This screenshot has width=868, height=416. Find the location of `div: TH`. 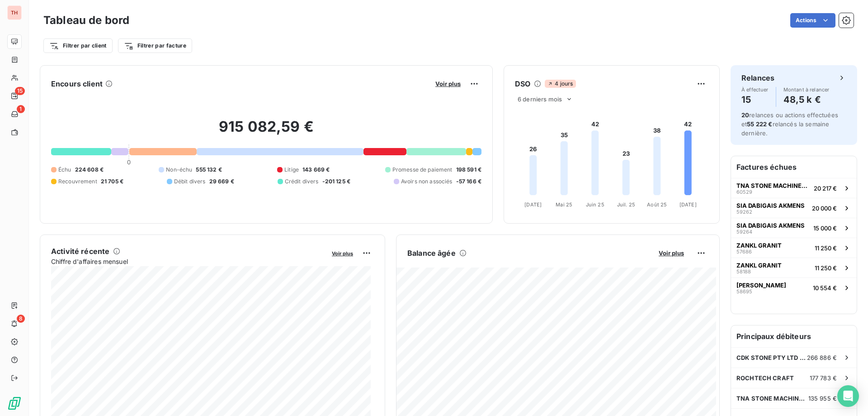

div: TH is located at coordinates (15, 13).